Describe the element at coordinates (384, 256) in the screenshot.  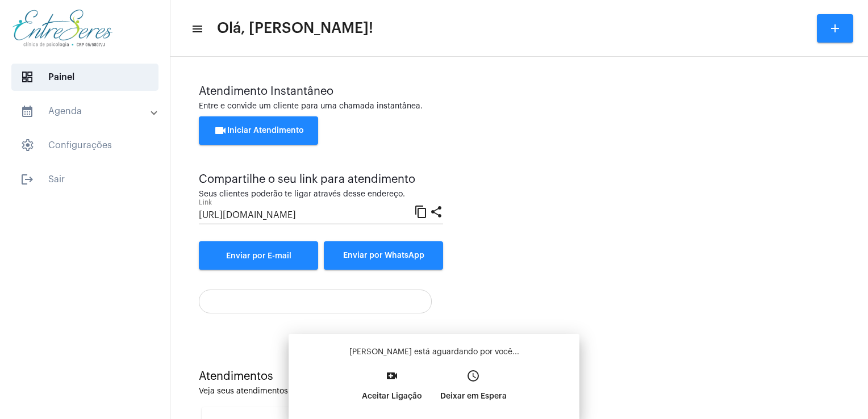
I see `span: Enviar por WhatsApp` at that location.